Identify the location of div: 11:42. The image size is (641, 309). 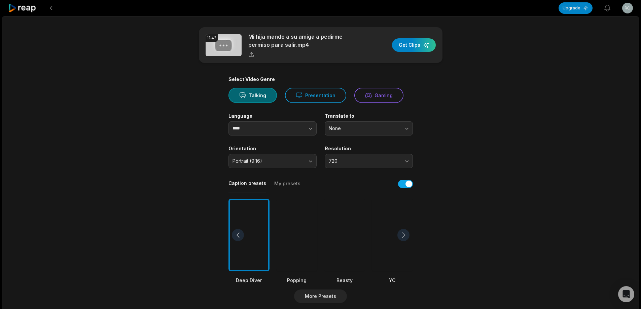
(212, 38).